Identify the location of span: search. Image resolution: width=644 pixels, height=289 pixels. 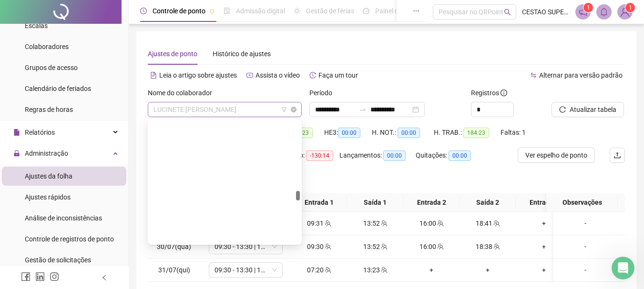
(507, 12).